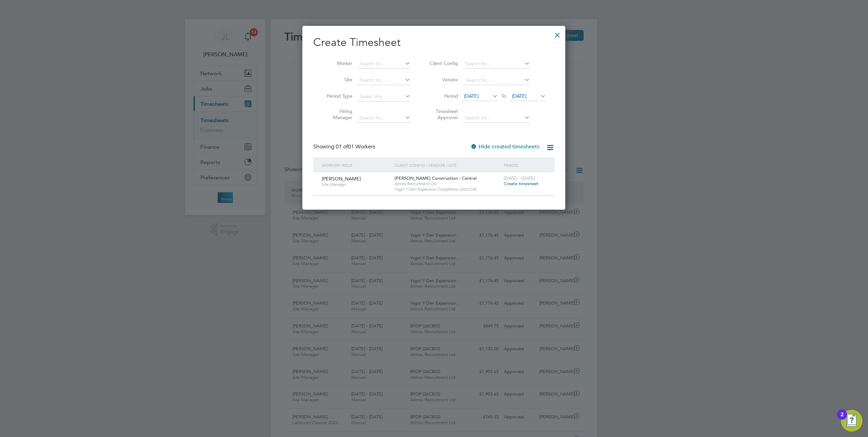  Describe the element at coordinates (345, 146) in the screenshot. I see `div: Showing` at that location.